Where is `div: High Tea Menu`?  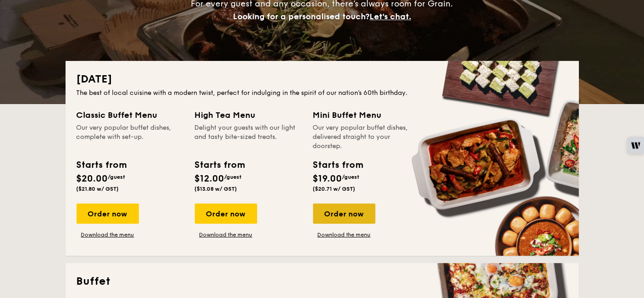 div: High Tea Menu is located at coordinates (249, 115).